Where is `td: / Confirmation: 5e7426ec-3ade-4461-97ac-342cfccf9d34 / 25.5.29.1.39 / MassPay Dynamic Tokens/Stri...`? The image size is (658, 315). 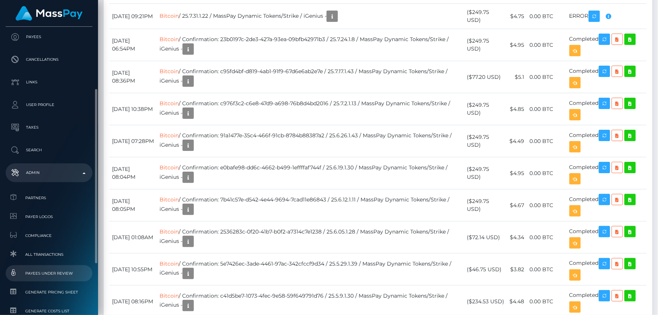
td: / Confirmation: 5e7426ec-3ade-4461-97ac-342cfccf9d34 / 25.5.29.1.39 / MassPay Dynamic Tokens/Stri... is located at coordinates (310, 269).